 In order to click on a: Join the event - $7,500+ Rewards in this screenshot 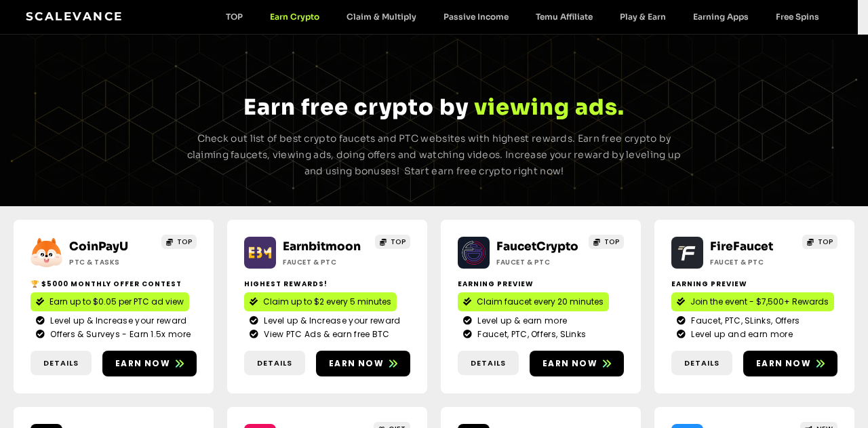, I will do `click(753, 302)`.